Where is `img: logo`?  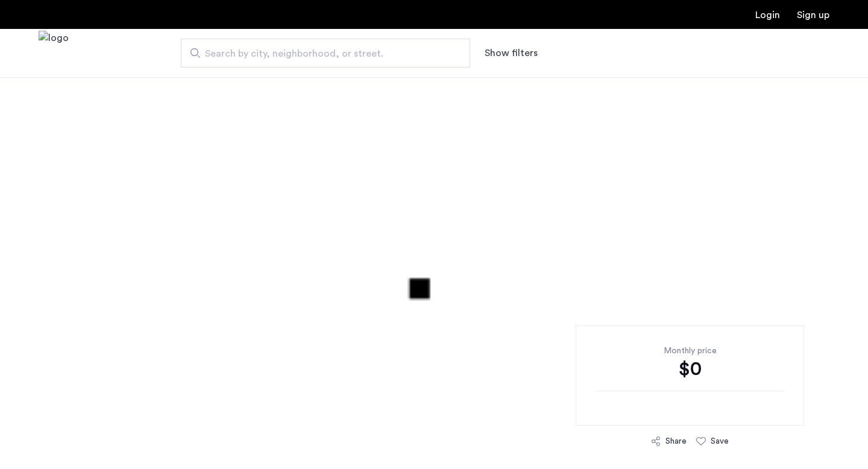 img: logo is located at coordinates (53, 53).